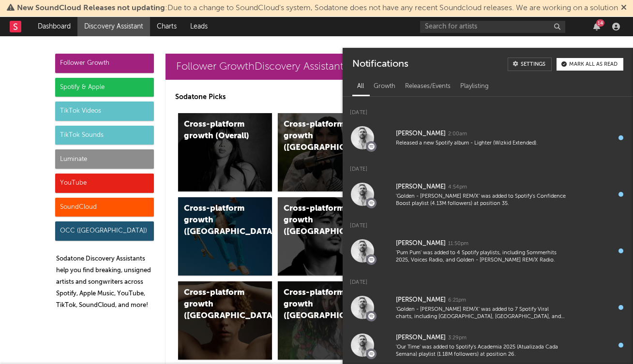 This screenshot has width=633, height=364. Describe the element at coordinates (91, 8) in the screenshot. I see `span: New SoundCloud Releases not updating` at that location.